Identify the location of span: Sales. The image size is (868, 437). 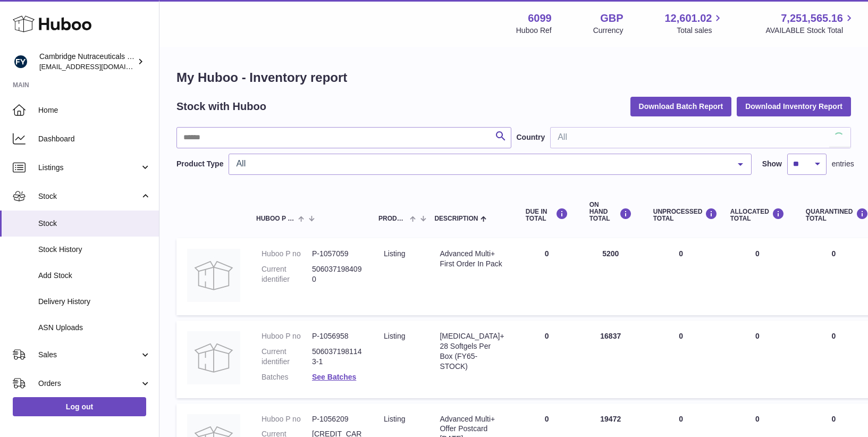
(89, 355).